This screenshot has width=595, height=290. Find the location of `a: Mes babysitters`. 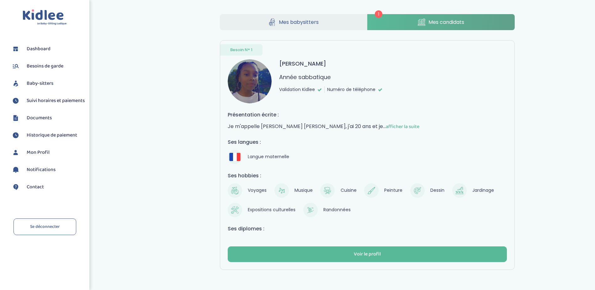

a: Mes babysitters is located at coordinates (294, 22).